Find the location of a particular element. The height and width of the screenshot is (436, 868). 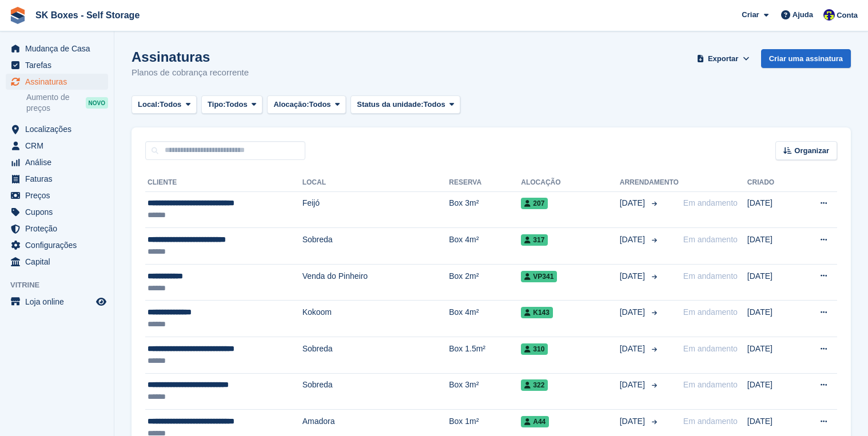

span: Análise is located at coordinates (59, 162).